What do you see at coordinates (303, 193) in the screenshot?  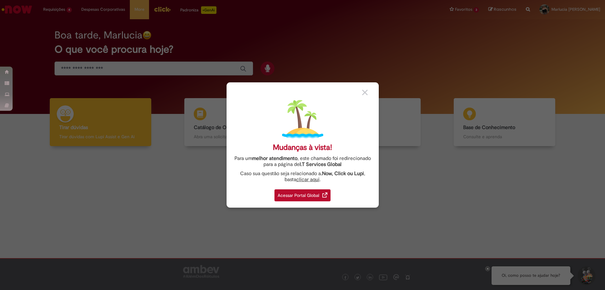 I see `a: Acessar Portal Global` at bounding box center [303, 193].